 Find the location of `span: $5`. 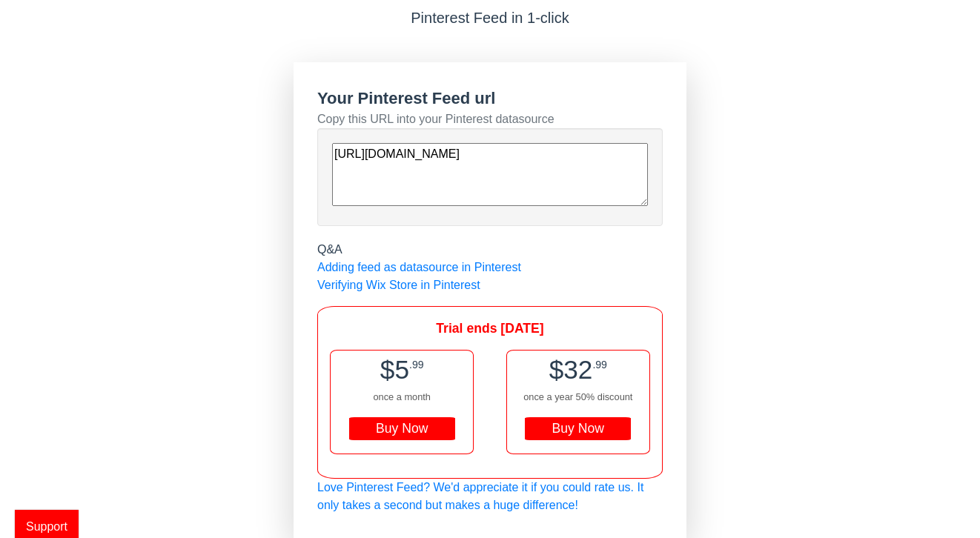

span: $5 is located at coordinates (394, 370).